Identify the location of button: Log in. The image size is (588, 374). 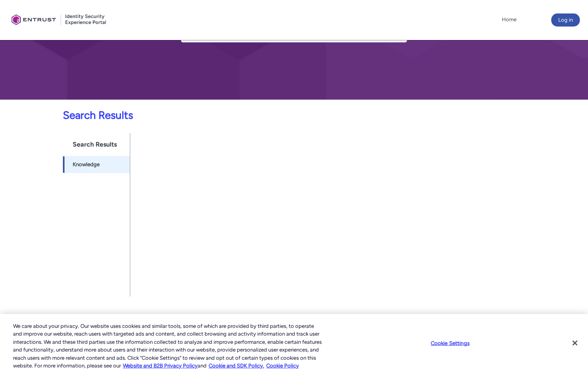
(566, 20).